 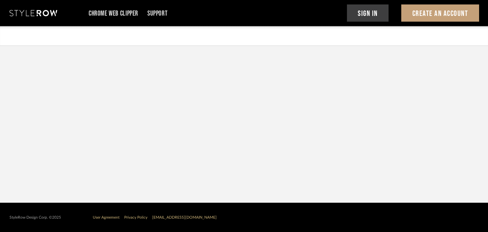 I want to click on a: Chrome Web Clipper, so click(x=114, y=13).